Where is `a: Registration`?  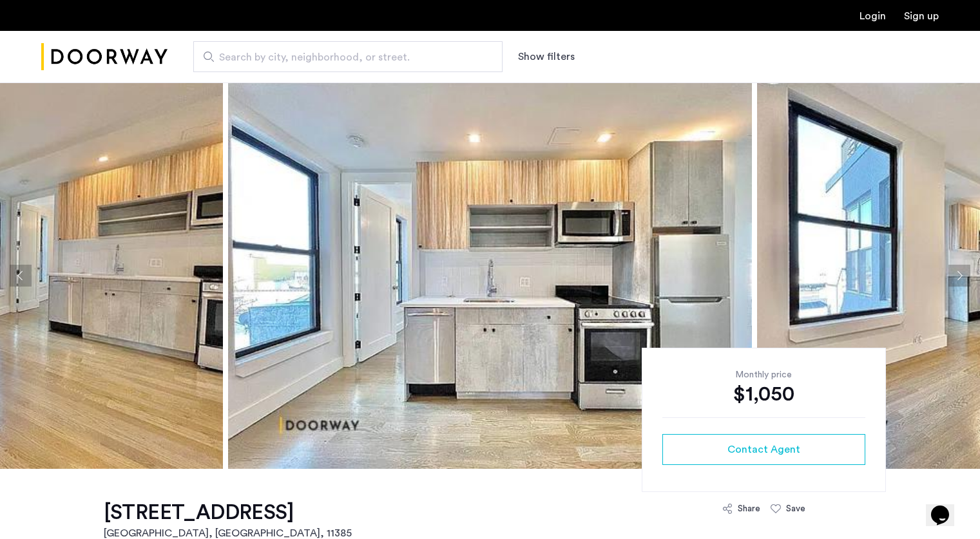
a: Registration is located at coordinates (921, 16).